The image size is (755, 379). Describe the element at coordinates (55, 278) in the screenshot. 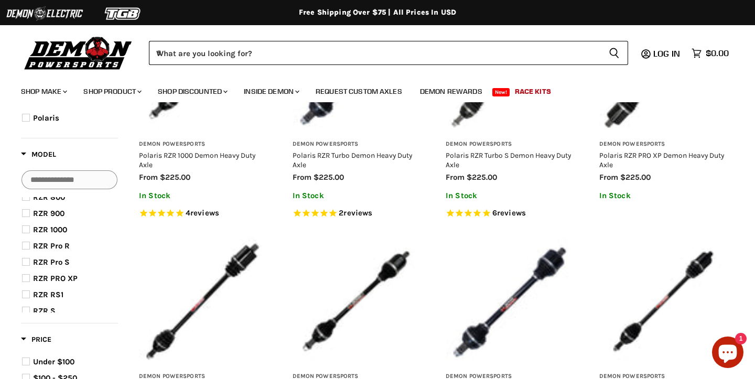

I see `span: RZR PRO XP` at that location.